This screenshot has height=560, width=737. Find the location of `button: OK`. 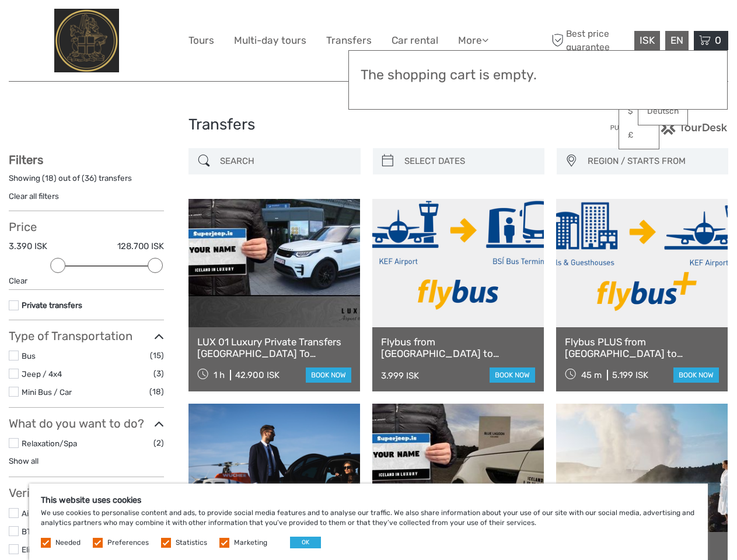

button: OK is located at coordinates (305, 542).